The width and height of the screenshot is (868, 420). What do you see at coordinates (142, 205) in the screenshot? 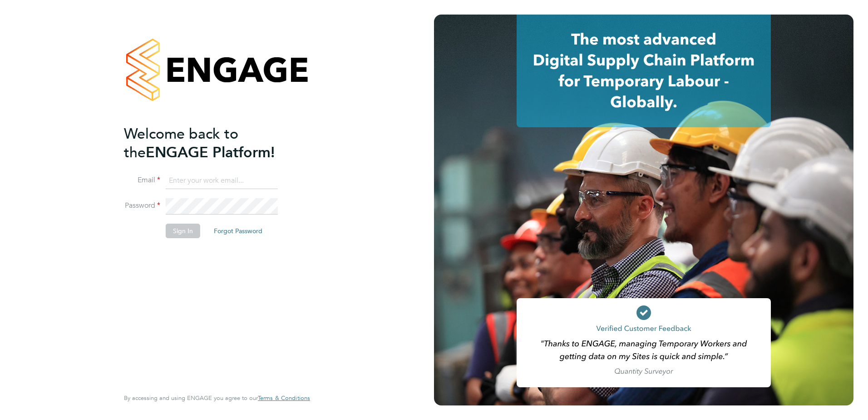
I see `label: Password` at bounding box center [142, 205].